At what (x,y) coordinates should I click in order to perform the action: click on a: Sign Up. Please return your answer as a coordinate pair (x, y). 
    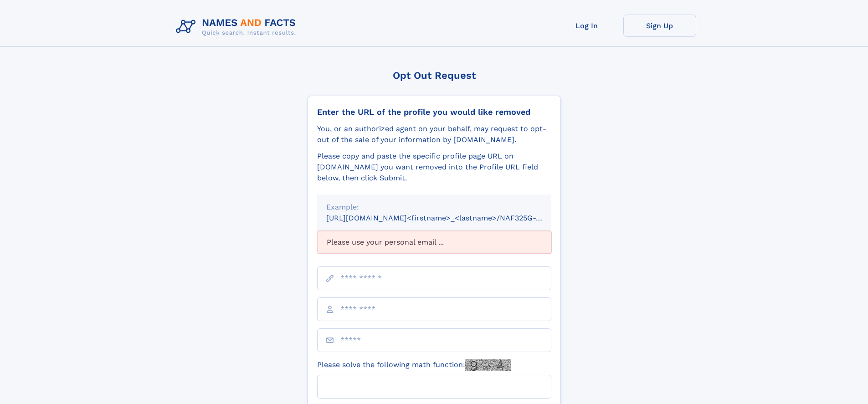
    Looking at the image, I should click on (660, 26).